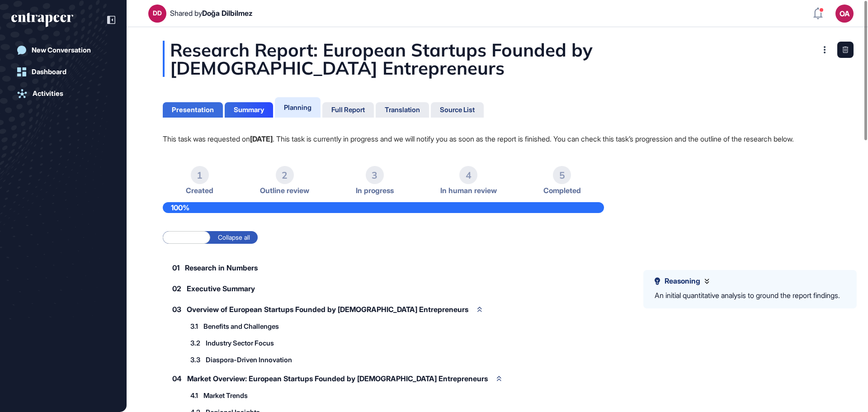  What do you see at coordinates (348, 110) in the screenshot?
I see `div: Full Report` at bounding box center [348, 110].